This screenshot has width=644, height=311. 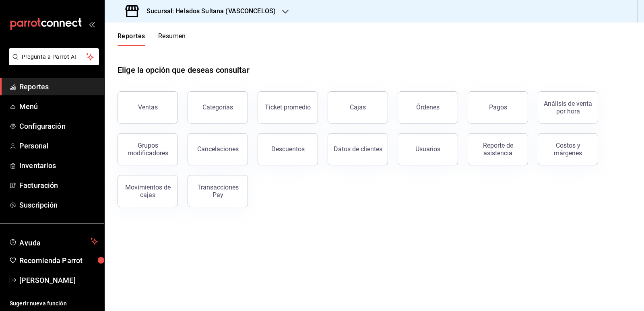 What do you see at coordinates (58, 106) in the screenshot?
I see `span: Menú` at bounding box center [58, 106].